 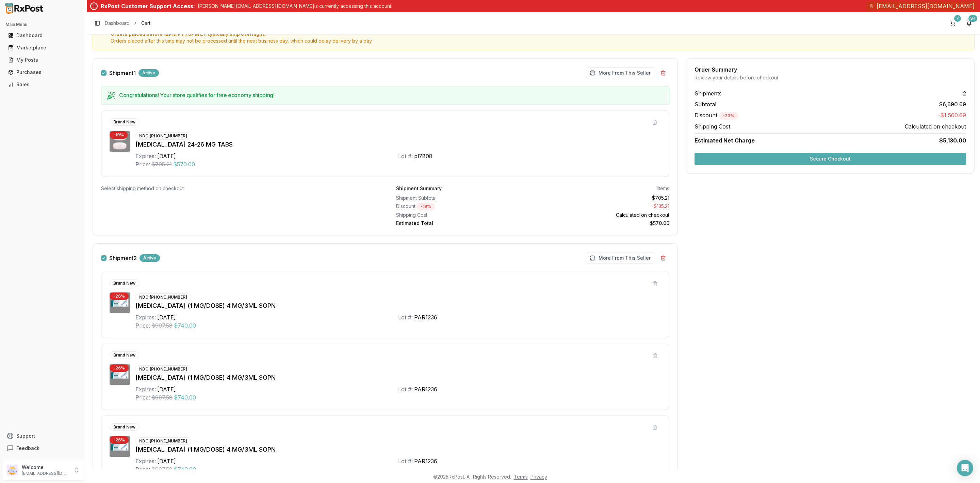 What do you see at coordinates (127, 23) in the screenshot?
I see `nav: breadcrumb` at bounding box center [127, 23].